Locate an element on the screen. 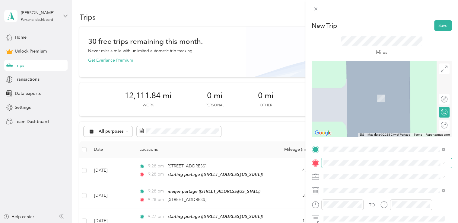 The height and width of the screenshot is (223, 458). button: Keyboard shortcuts is located at coordinates (362, 134).